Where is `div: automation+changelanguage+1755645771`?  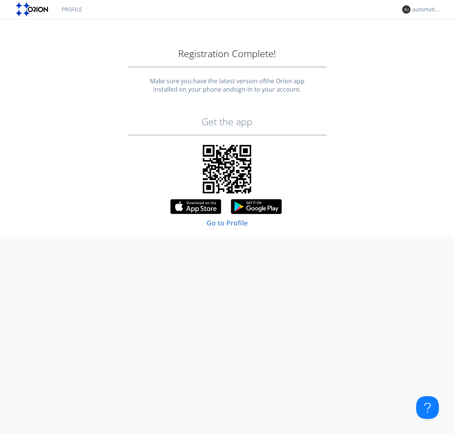
div: automation+changelanguage+1755645771 is located at coordinates (426, 9).